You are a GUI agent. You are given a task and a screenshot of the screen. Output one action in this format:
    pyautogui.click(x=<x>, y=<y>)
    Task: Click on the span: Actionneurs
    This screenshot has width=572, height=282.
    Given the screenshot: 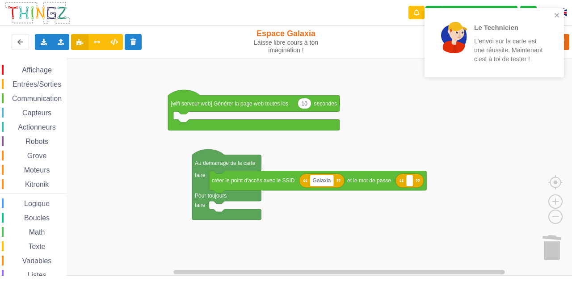 What is the action you would take?
    pyautogui.click(x=37, y=127)
    